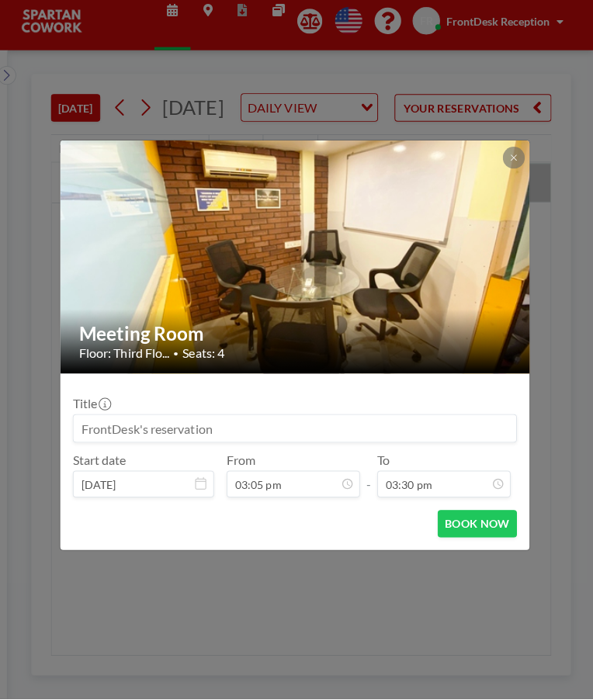  What do you see at coordinates (297, 338) in the screenshot?
I see `h2: Meeting Room` at bounding box center [297, 338].